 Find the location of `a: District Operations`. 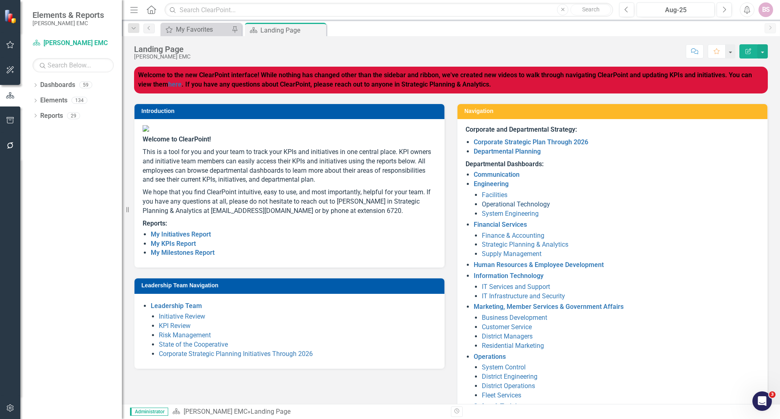

a: District Operations is located at coordinates (508, 385).